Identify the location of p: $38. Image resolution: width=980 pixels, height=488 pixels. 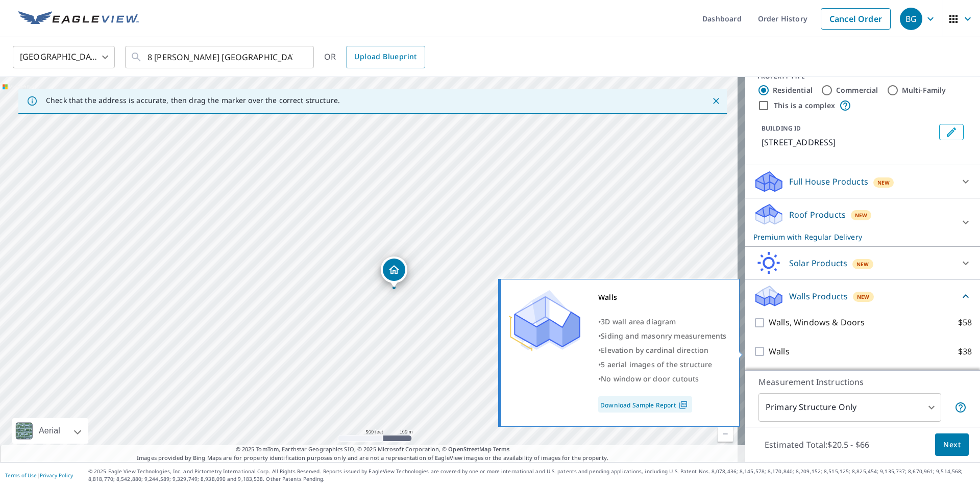
(965, 352).